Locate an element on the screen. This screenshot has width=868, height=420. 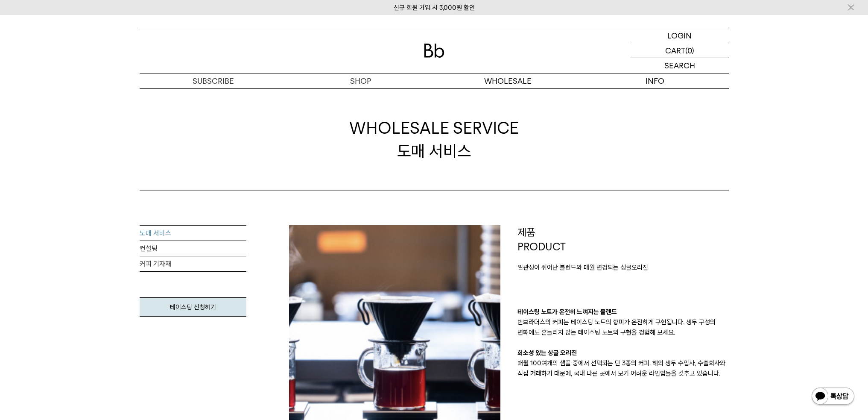
p: INFO is located at coordinates (655, 81).